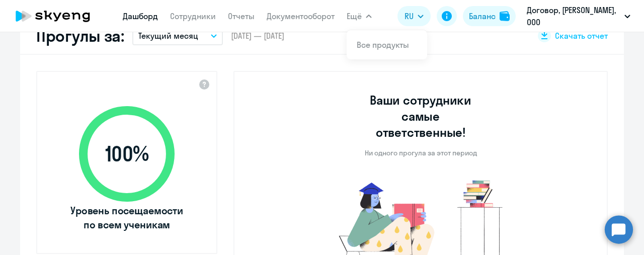  Describe the element at coordinates (241, 16) in the screenshot. I see `a: Отчеты` at that location.